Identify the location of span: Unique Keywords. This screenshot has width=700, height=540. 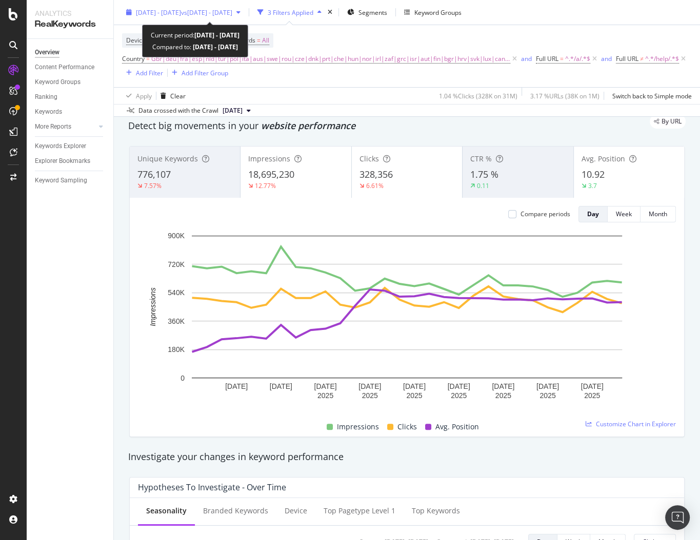
(168, 158).